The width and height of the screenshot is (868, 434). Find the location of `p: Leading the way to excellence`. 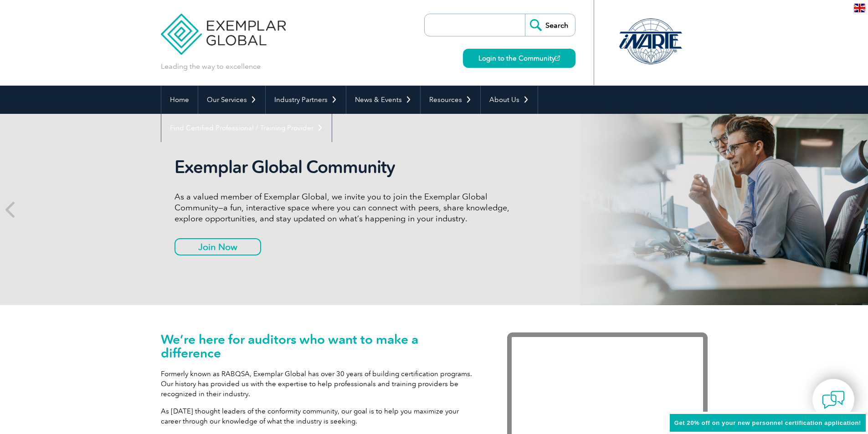

p: Leading the way to excellence is located at coordinates (211, 67).